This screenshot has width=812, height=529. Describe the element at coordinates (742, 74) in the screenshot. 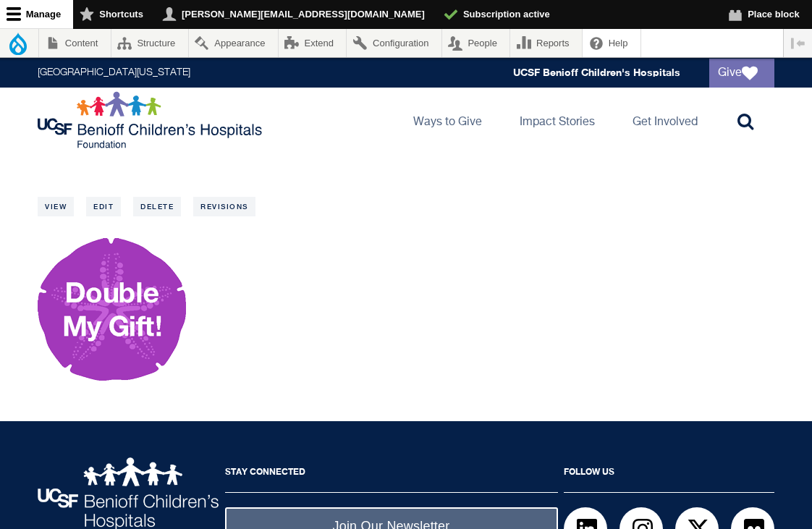

I see `a: Give` at that location.